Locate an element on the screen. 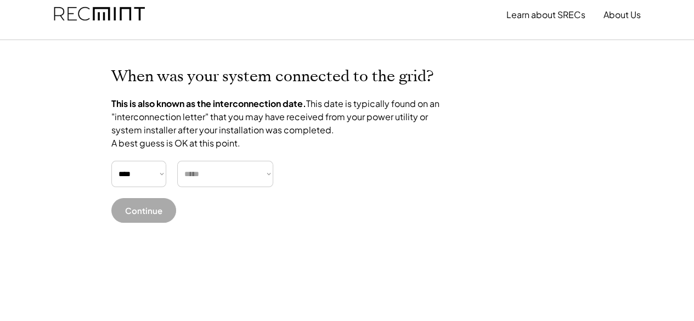 This screenshot has width=694, height=321. h2: When was your system connected to the grid? is located at coordinates (272, 77).